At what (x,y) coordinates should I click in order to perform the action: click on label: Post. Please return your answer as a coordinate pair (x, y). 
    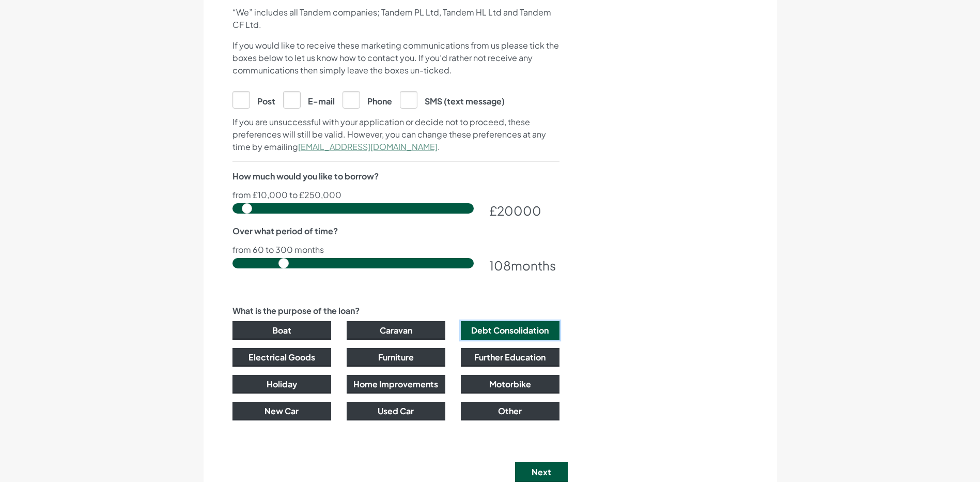
    Looking at the image, I should click on (254, 99).